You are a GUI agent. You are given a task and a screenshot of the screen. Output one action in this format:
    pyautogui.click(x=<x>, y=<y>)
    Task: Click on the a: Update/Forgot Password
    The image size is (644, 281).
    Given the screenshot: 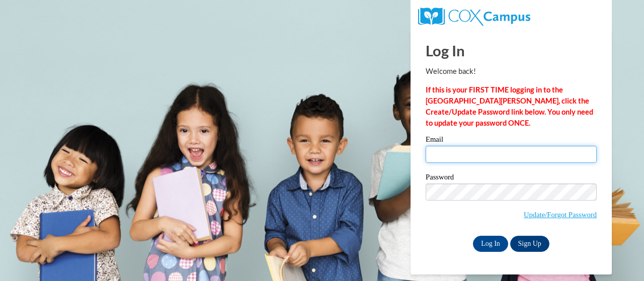 What is the action you would take?
    pyautogui.click(x=560, y=215)
    